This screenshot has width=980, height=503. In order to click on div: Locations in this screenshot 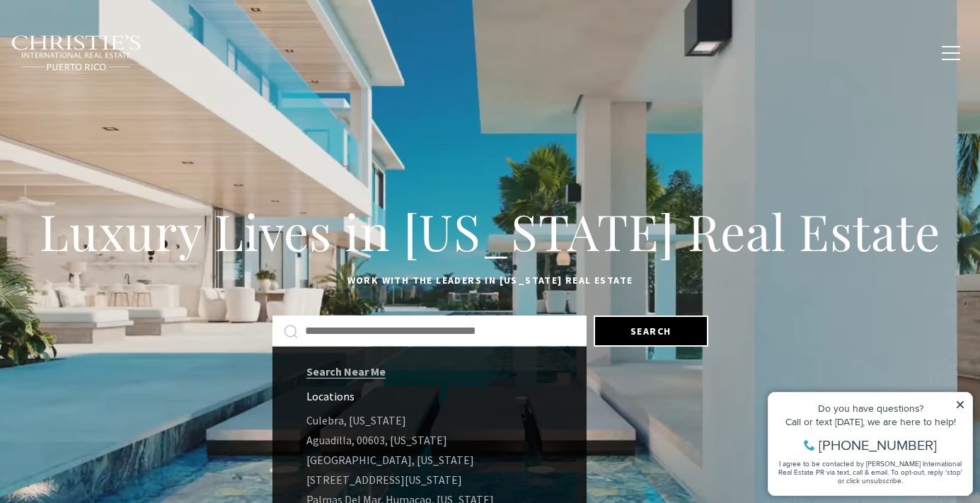, I will do `click(422, 396)`.